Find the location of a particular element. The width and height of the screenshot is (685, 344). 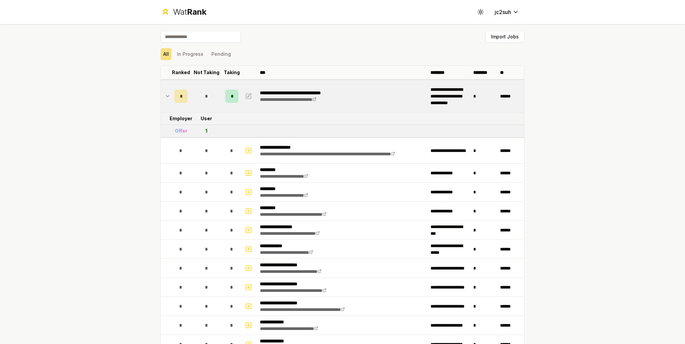

button: Pending is located at coordinates (221, 54).